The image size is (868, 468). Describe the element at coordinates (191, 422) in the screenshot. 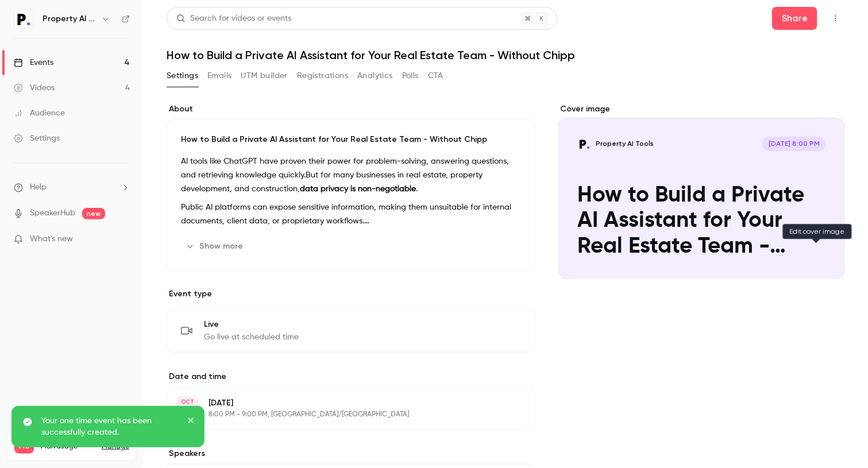

I see `button: close` at that location.